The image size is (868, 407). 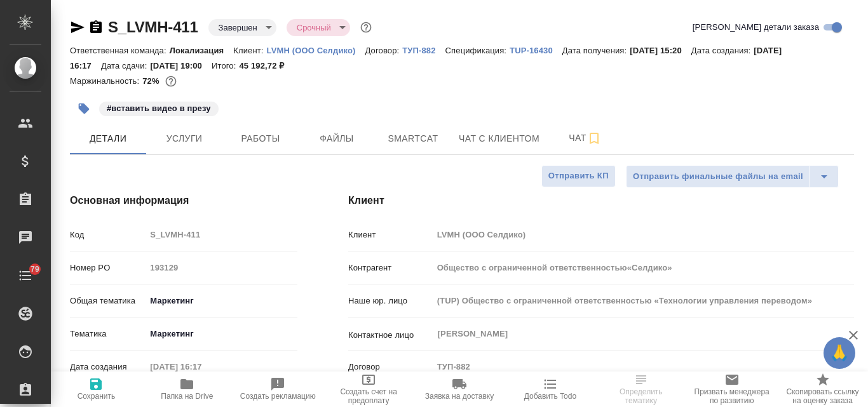 I want to click on span: Детали, so click(x=108, y=139).